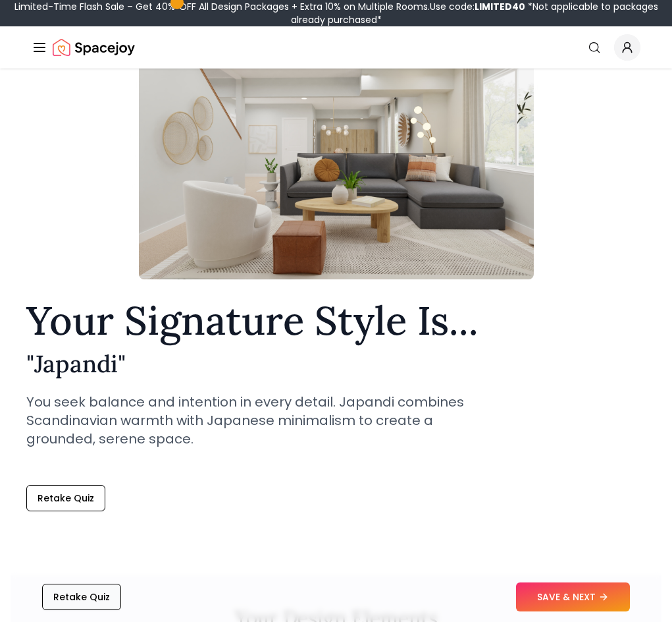 The height and width of the screenshot is (622, 672). What do you see at coordinates (336, 363) in the screenshot?
I see `h2: " Japandi "` at bounding box center [336, 363].